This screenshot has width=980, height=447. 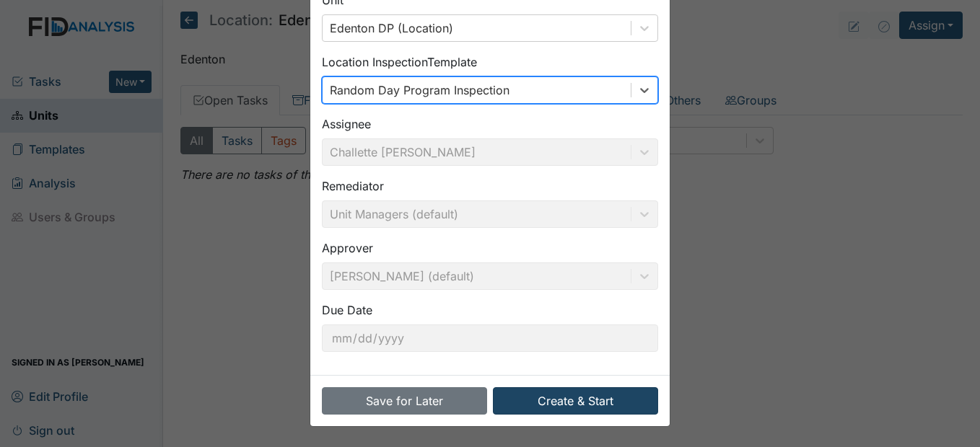 I want to click on button: Create & Start, so click(x=575, y=401).